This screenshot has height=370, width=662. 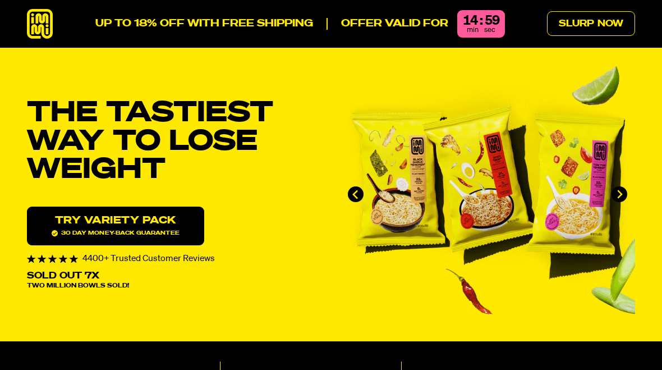 I want to click on div: 59, so click(x=492, y=21).